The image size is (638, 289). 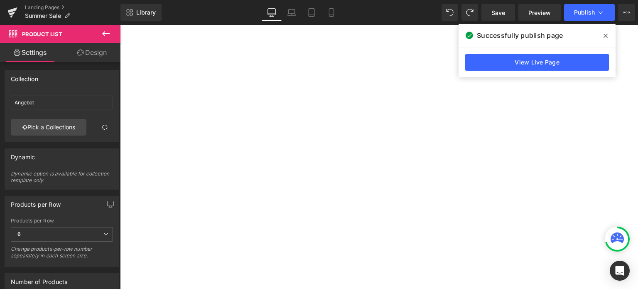 I want to click on span: Summer Sale, so click(x=43, y=16).